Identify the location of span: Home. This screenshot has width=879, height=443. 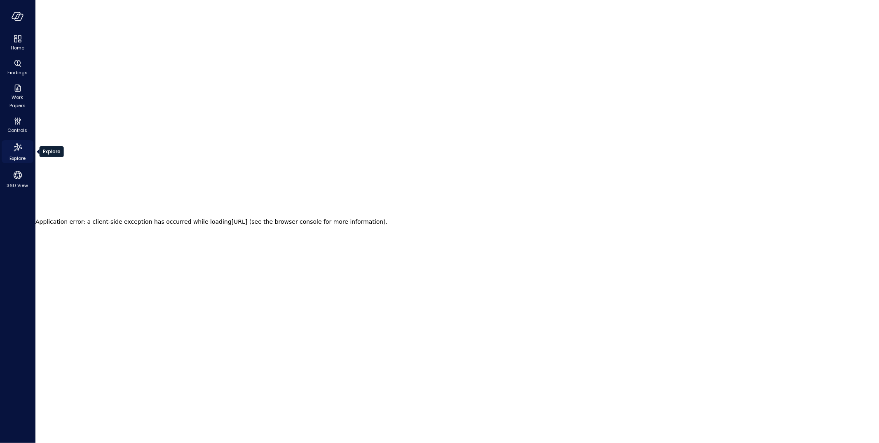
(17, 48).